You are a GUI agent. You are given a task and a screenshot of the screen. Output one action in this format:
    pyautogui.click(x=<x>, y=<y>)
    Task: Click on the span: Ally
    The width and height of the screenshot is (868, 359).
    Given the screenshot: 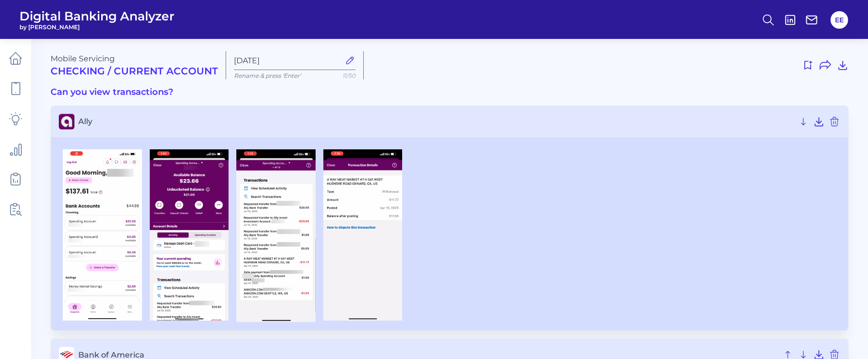 What is the action you would take?
    pyautogui.click(x=436, y=121)
    